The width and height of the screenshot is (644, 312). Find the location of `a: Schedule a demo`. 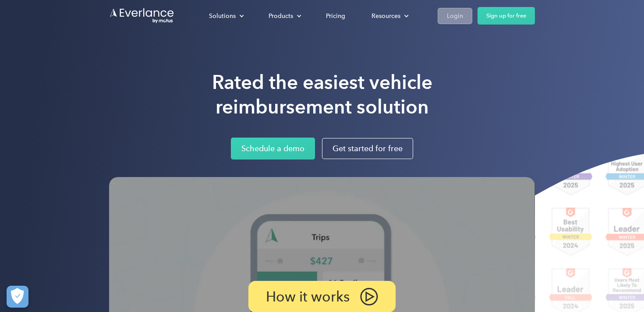

a: Schedule a demo is located at coordinates (273, 148).